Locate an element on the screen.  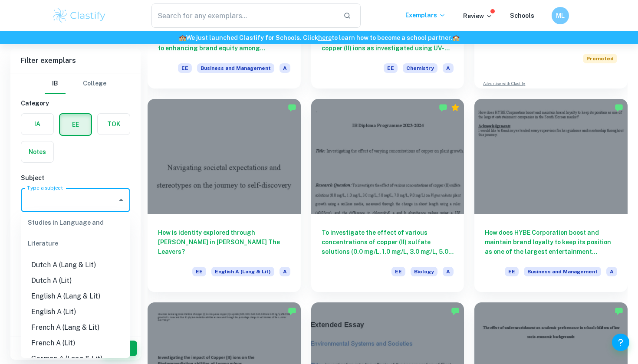
img: Clastify logo is located at coordinates (79, 16).